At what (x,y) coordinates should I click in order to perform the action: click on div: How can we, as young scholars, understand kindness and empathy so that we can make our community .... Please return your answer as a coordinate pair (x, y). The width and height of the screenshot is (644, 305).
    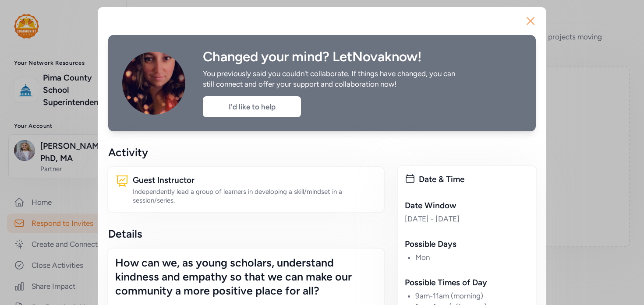
    Looking at the image, I should click on (246, 277).